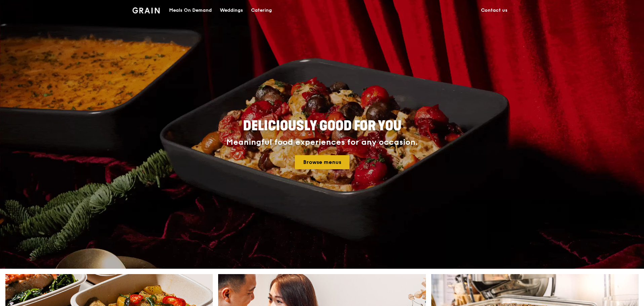 This screenshot has width=644, height=306. Describe the element at coordinates (261, 10) in the screenshot. I see `div: Catering` at that location.